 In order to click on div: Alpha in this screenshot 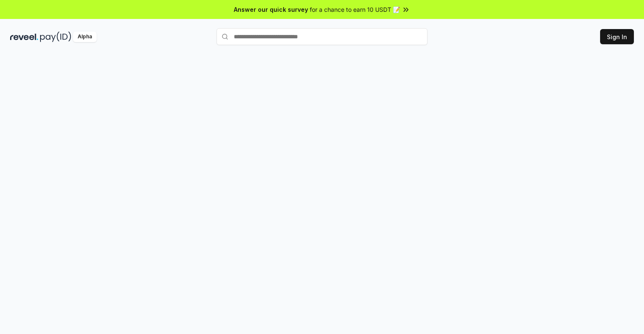, I will do `click(85, 36)`.